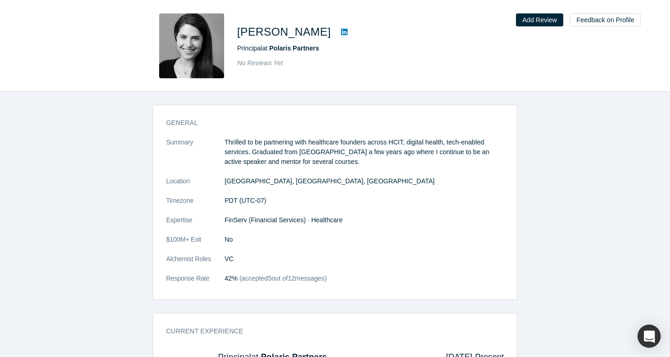  Describe the element at coordinates (195, 186) in the screenshot. I see `dt: Location` at that location.